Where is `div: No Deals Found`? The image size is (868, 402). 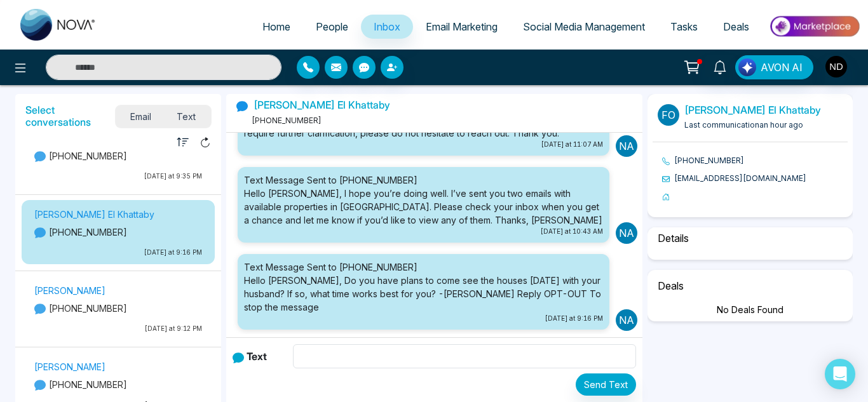 div: No Deals Found is located at coordinates (751, 309).